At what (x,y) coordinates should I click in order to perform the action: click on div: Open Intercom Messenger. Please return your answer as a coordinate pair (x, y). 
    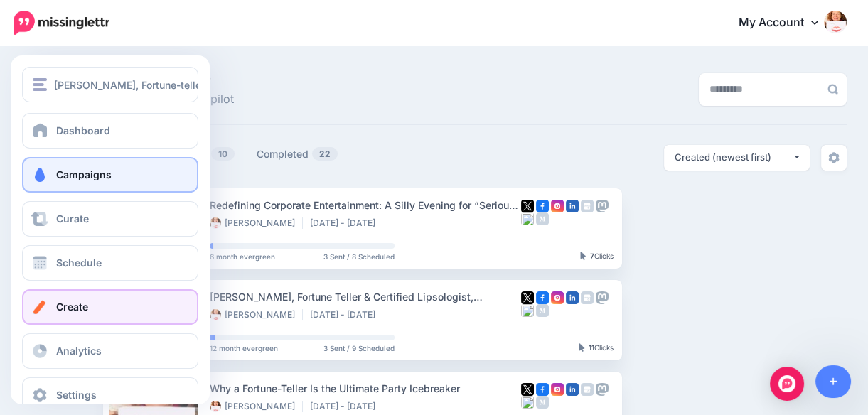
    Looking at the image, I should click on (787, 383).